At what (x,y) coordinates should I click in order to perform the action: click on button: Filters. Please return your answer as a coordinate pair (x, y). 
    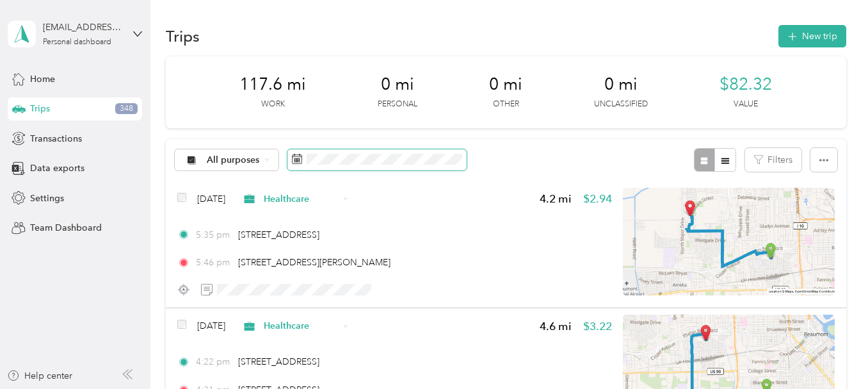
    Looking at the image, I should click on (773, 159).